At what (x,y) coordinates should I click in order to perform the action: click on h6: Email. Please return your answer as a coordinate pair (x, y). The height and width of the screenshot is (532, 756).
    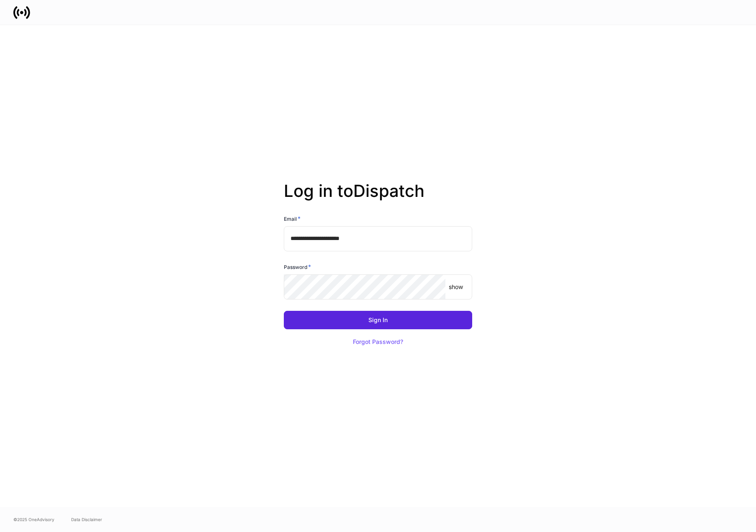
    Looking at the image, I should click on (292, 219).